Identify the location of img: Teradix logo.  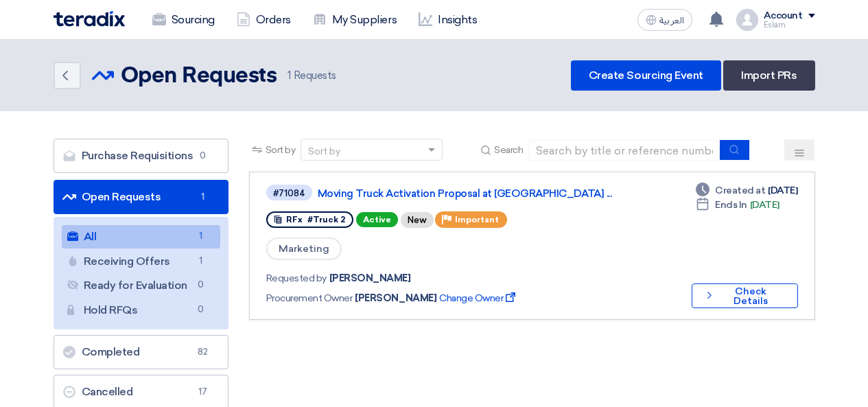
(89, 18).